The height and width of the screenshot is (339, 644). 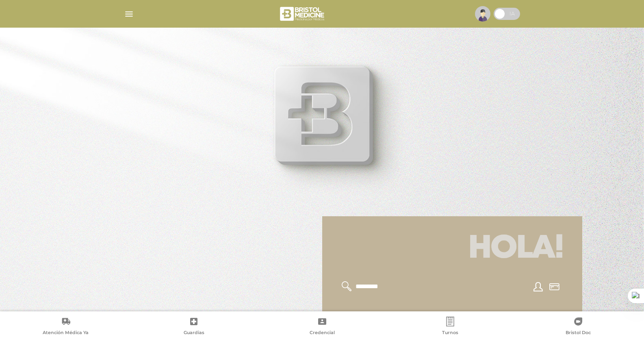 I want to click on span: Credencial, so click(x=323, y=334).